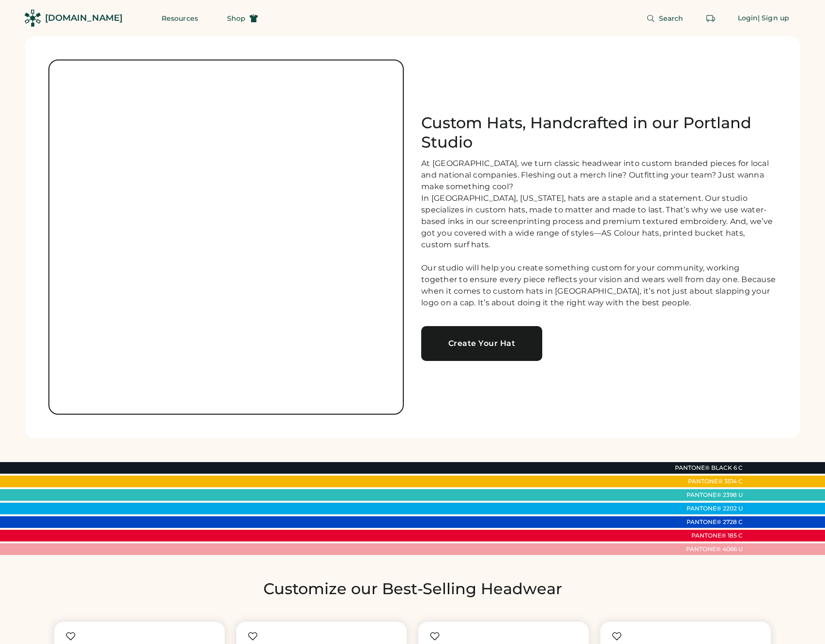 The image size is (825, 644). I want to click on h1: Custom Hats, Handcrafted in our Portland Studio, so click(599, 133).